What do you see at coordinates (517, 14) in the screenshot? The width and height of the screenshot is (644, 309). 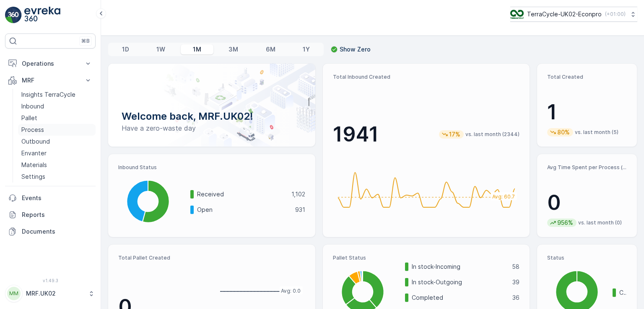 I see `img: terracycle_logo_wKaHoWT.png` at bounding box center [517, 14].